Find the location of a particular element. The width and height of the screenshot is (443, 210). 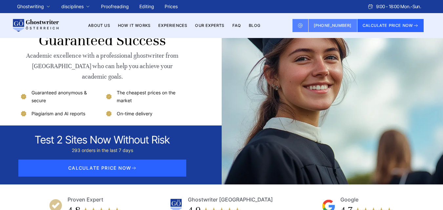

font: How it works is located at coordinates (134, 25).